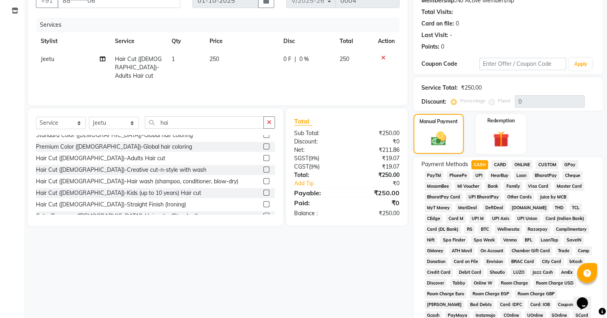 This screenshot has width=607, height=318. Describe the element at coordinates (478, 176) in the screenshot. I see `span: UPI` at that location.